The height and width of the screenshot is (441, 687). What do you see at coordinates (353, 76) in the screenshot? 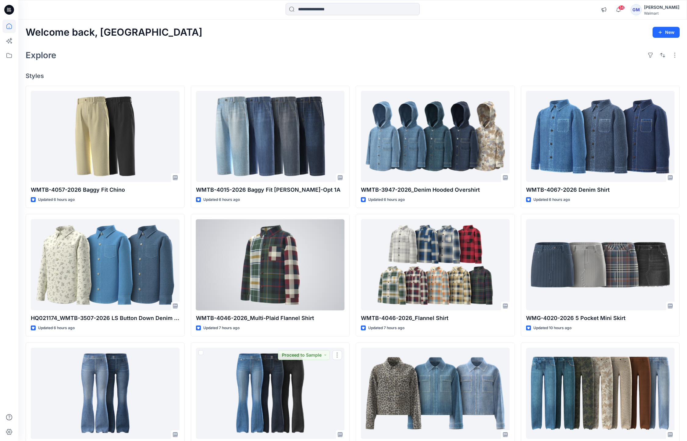
I see `h4: Styles` at bounding box center [353, 76].